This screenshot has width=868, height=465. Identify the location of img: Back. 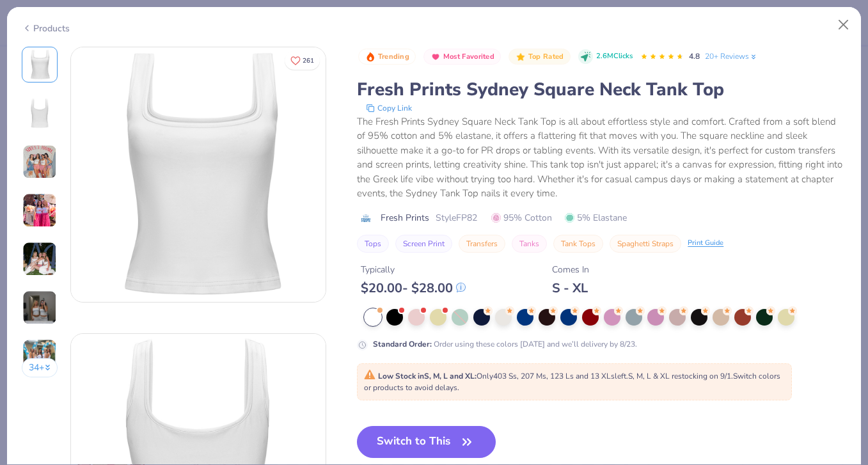
(40, 113).